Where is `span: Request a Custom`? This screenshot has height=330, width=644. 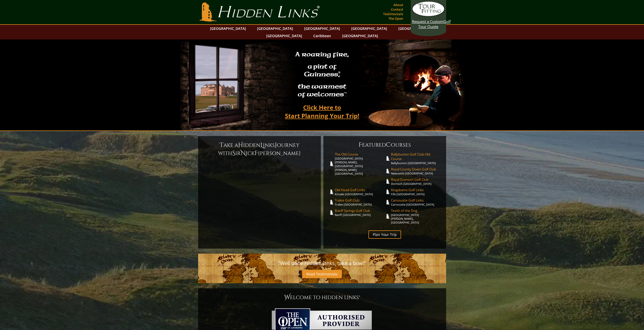 span: Request a Custom is located at coordinates (428, 22).